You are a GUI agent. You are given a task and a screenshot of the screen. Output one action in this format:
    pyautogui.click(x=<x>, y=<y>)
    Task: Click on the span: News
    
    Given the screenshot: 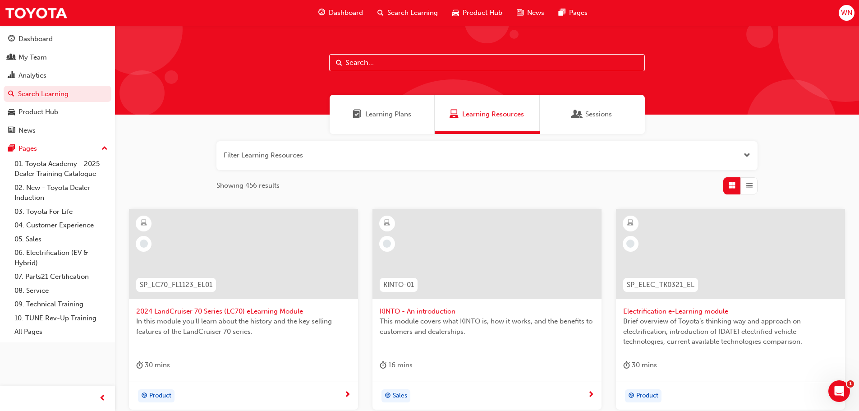 What is the action you would take?
    pyautogui.click(x=536, y=13)
    